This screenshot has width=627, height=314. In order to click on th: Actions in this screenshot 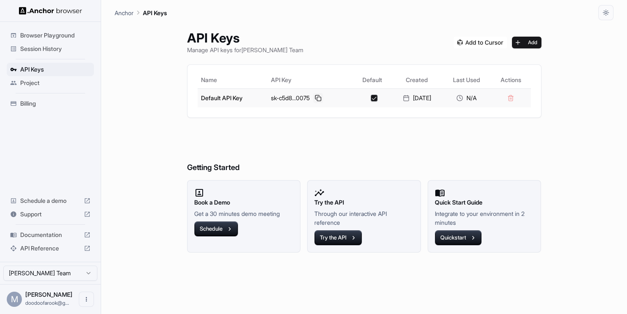, I will do `click(510, 80)`.